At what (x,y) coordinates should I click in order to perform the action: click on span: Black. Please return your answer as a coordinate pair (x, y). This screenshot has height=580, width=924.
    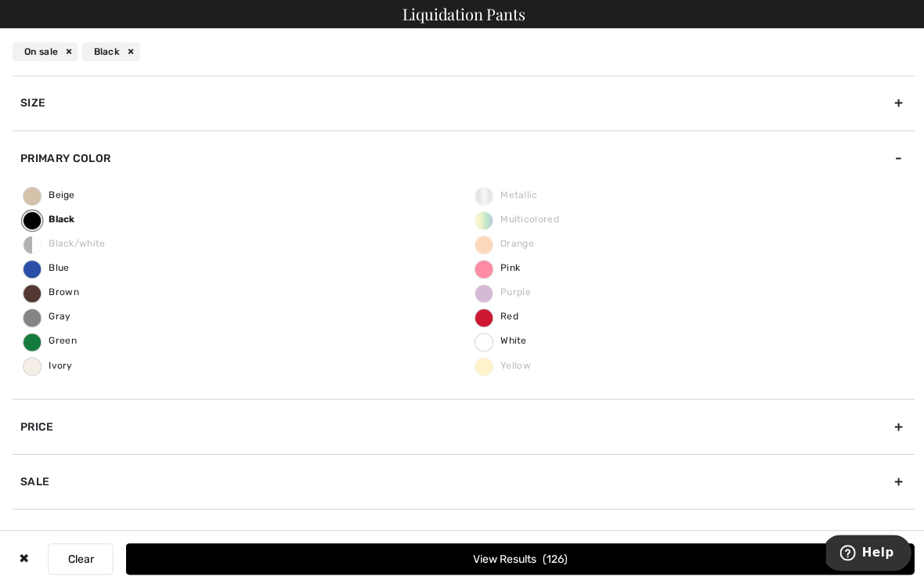
    Looking at the image, I should click on (49, 218).